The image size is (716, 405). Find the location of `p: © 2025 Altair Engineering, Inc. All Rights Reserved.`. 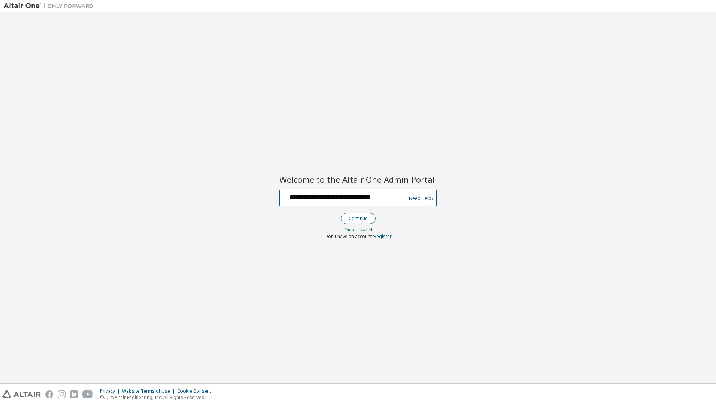

p: © 2025 Altair Engineering, Inc. All Rights Reserved. is located at coordinates (158, 397).